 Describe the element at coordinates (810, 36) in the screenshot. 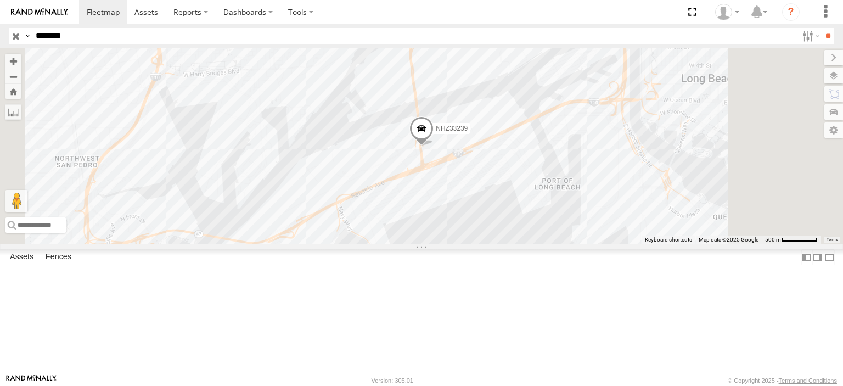

I see `label: Search Filter Options` at that location.